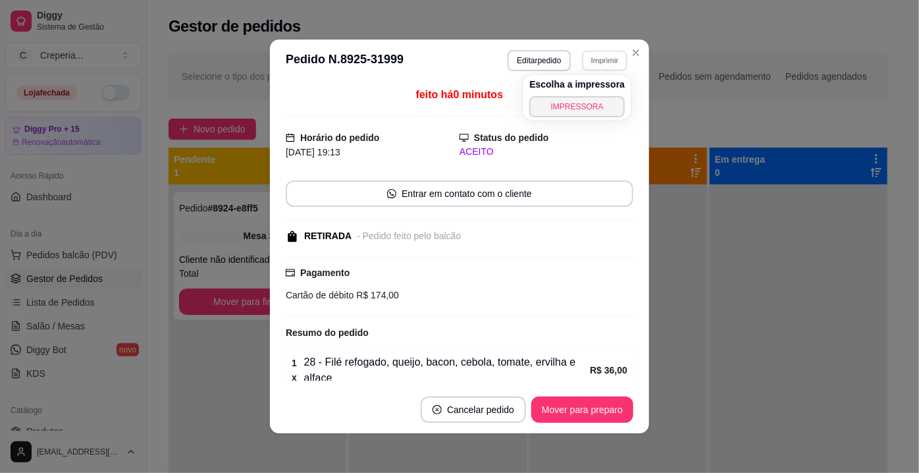 The image size is (919, 473). I want to click on strong: Status do pedido, so click(512, 138).